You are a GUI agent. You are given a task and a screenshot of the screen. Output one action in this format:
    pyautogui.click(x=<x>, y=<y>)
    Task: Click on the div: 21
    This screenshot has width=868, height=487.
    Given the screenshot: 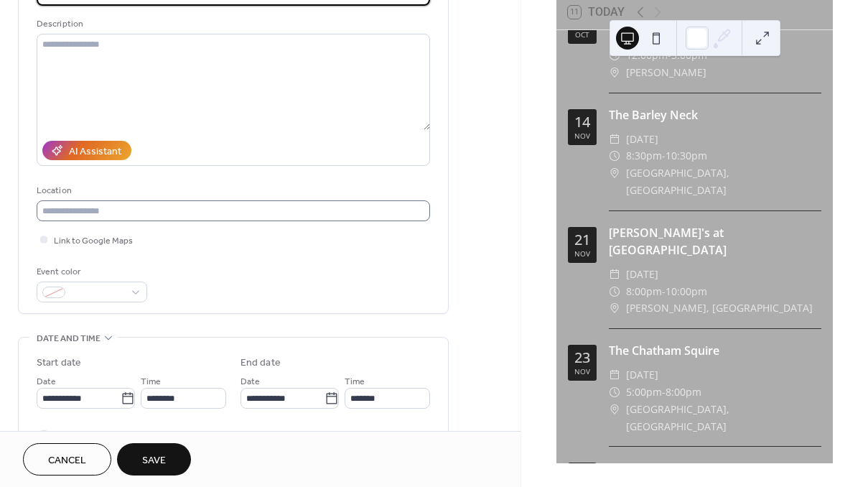 What is the action you would take?
    pyautogui.click(x=582, y=240)
    